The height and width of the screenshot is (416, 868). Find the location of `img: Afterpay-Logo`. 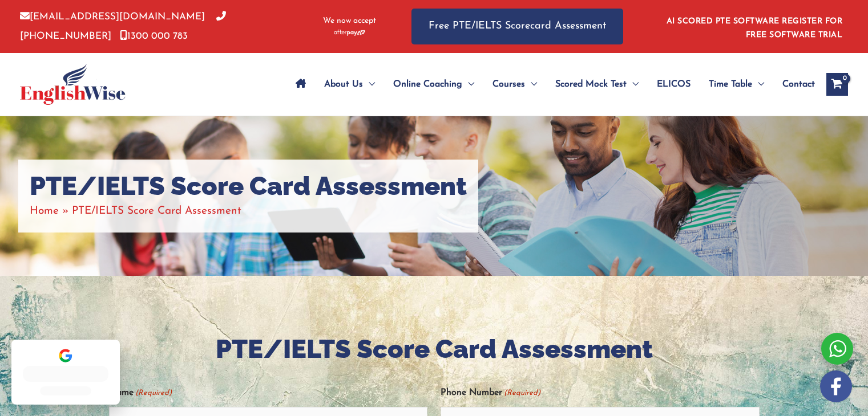

img: Afterpay-Logo is located at coordinates (350, 32).